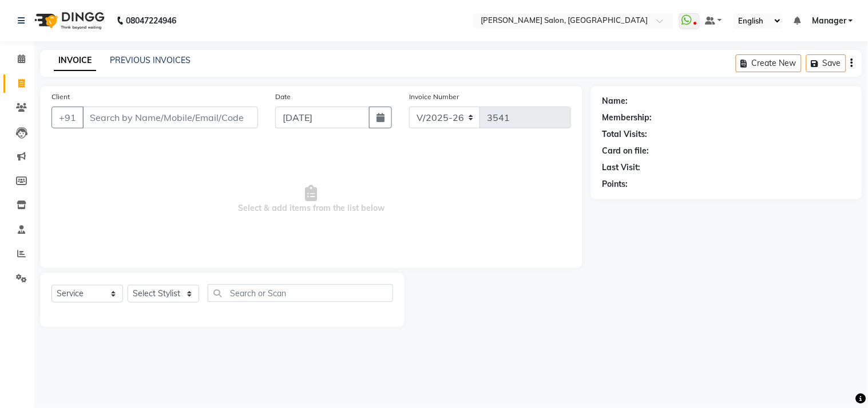 This screenshot has height=408, width=868. What do you see at coordinates (150, 60) in the screenshot?
I see `a: PREVIOUS INVOICES` at bounding box center [150, 60].